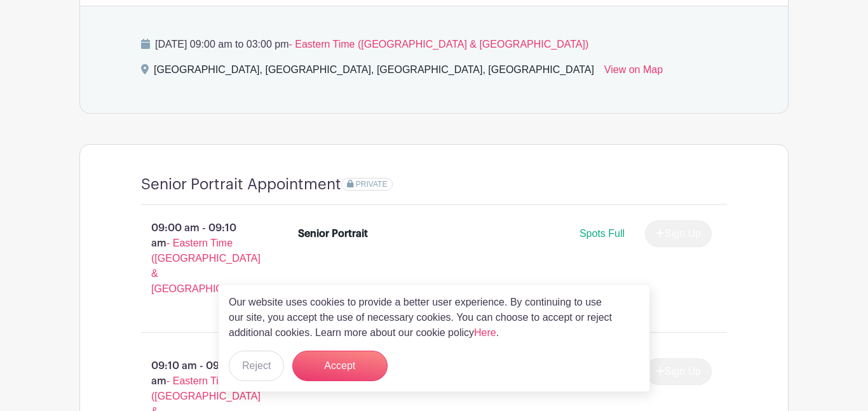 The height and width of the screenshot is (411, 868). What do you see at coordinates (423, 318) in the screenshot?
I see `p: Our website uses cookies to provide a better user experience. By continuing to use our site, you ...` at bounding box center [423, 318].